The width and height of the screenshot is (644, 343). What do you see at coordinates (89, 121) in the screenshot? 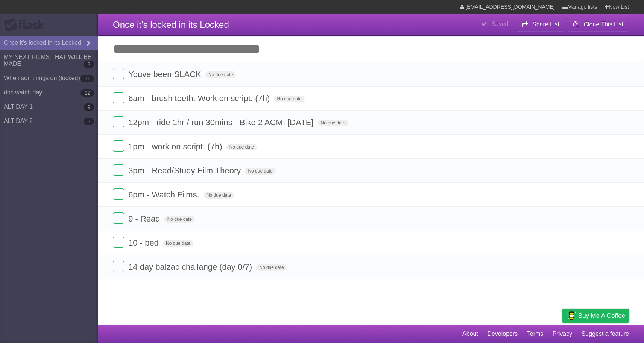
I see `b: 8` at bounding box center [89, 121].